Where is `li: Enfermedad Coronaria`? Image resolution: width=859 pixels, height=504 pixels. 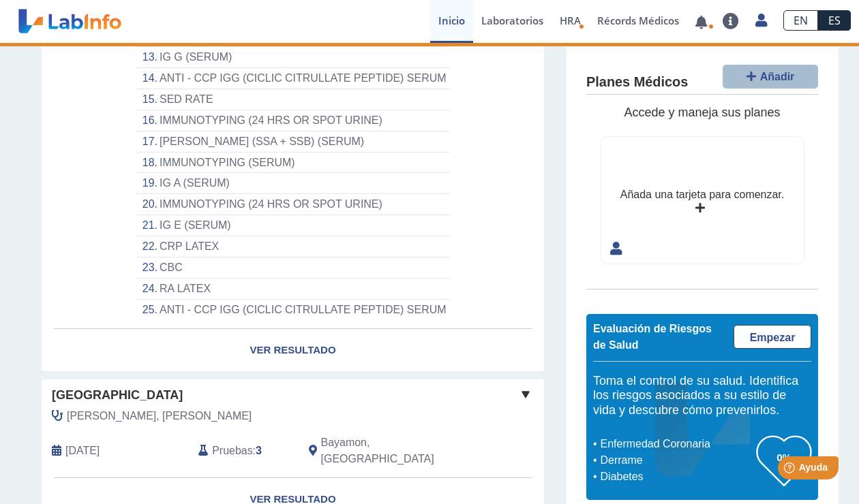
li: Enfermedad Coronaria is located at coordinates (676, 445).